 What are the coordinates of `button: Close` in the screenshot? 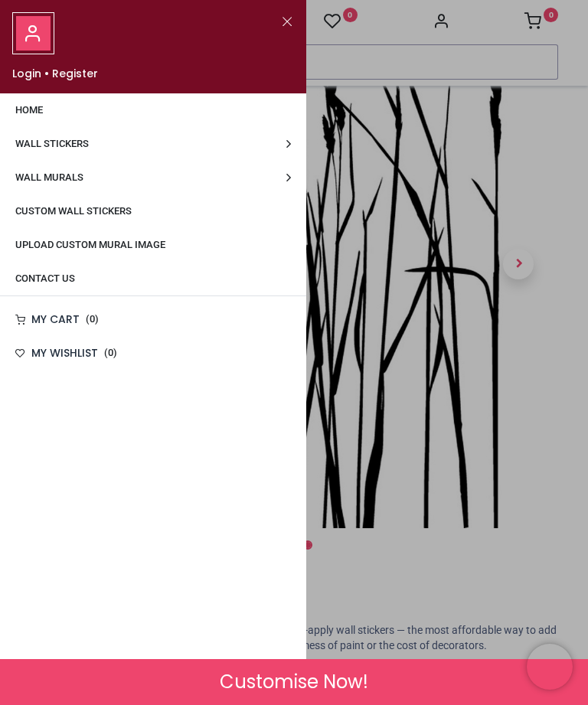 It's located at (287, 21).